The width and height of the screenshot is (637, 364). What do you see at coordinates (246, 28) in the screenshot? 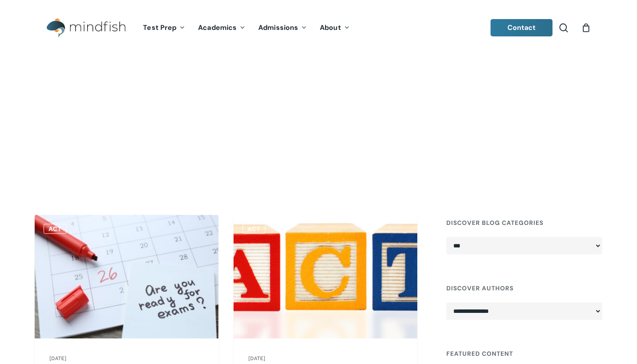
I see `nav: Main Menu` at bounding box center [246, 28].